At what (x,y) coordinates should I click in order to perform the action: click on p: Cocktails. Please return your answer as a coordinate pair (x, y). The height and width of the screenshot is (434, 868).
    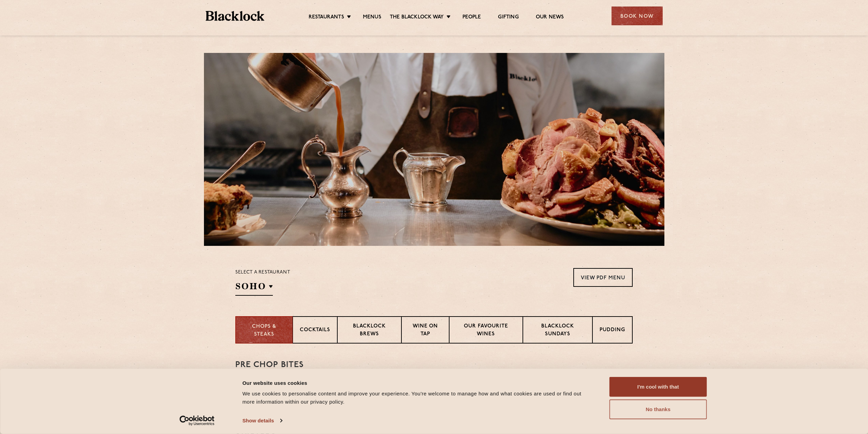
    Looking at the image, I should click on (315, 330).